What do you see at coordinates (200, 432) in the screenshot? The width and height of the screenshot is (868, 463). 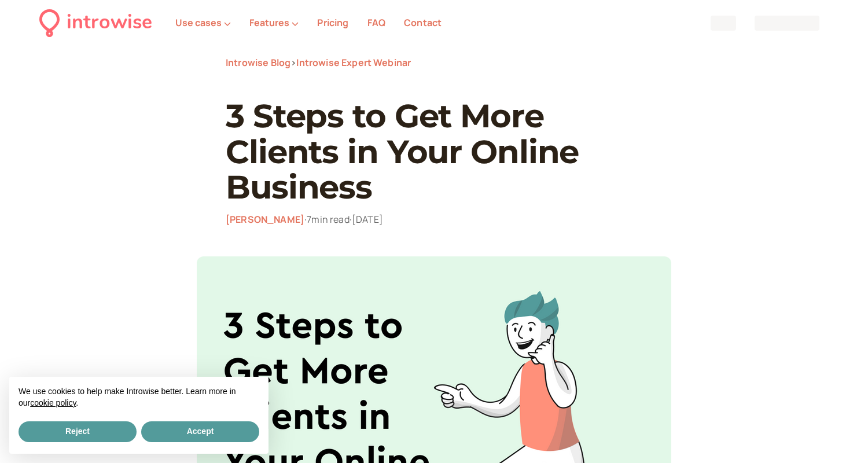 I see `button: Accept` at bounding box center [200, 432].